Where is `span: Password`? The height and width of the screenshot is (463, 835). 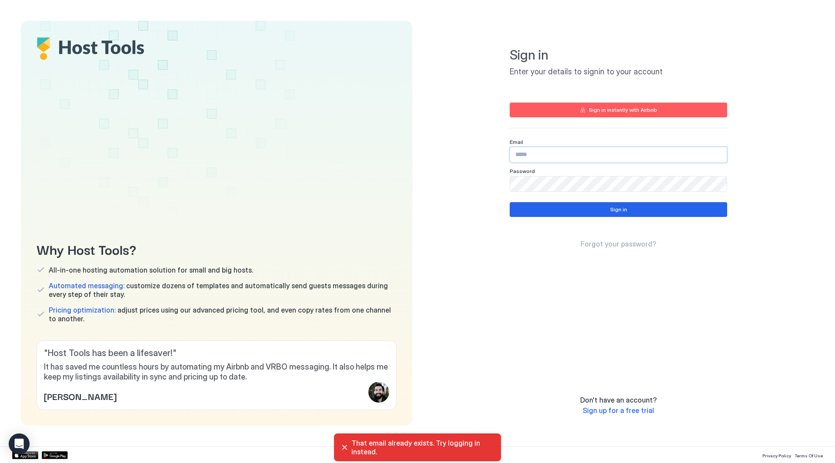 span: Password is located at coordinates (522, 171).